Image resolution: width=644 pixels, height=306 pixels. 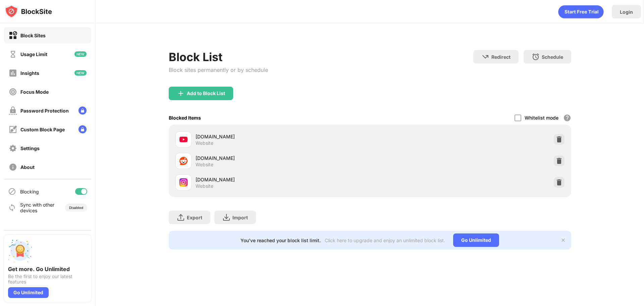 What do you see at coordinates (218, 57) in the screenshot?
I see `div: Block List` at bounding box center [218, 57].